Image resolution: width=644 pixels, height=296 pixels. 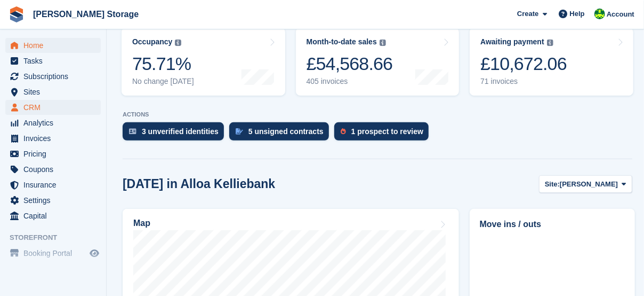 I want to click on span: Site:, so click(x=553, y=184).